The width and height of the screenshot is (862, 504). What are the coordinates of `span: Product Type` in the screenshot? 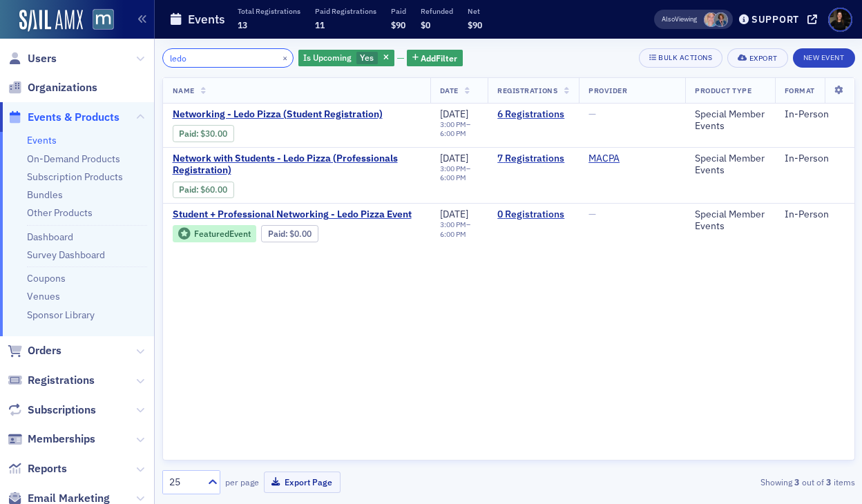 It's located at (723, 90).